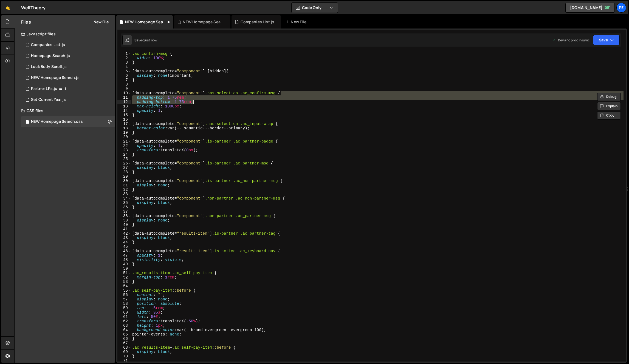  What do you see at coordinates (124, 62) in the screenshot?
I see `div: 3` at bounding box center [124, 62].